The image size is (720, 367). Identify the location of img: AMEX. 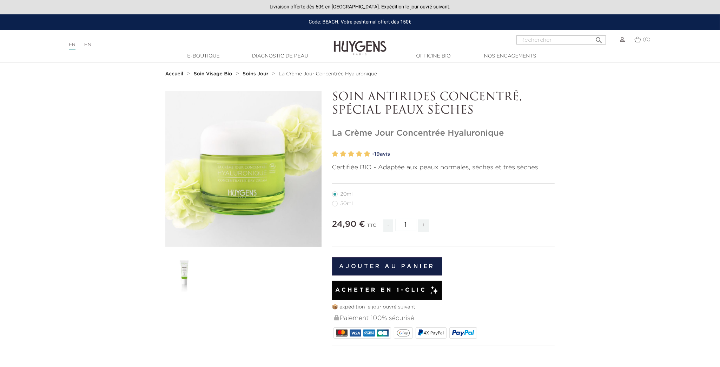
(369, 333).